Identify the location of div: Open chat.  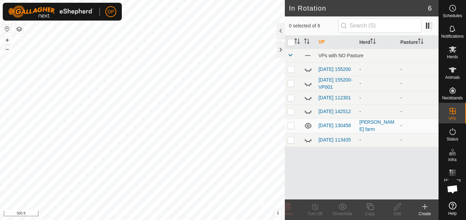
(453, 189).